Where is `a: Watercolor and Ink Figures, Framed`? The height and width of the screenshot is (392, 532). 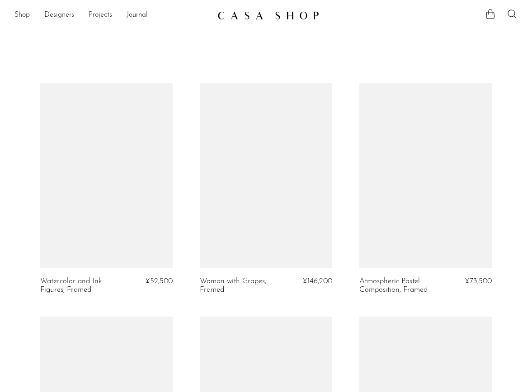 a: Watercolor and Ink Figures, Framed is located at coordinates (83, 286).